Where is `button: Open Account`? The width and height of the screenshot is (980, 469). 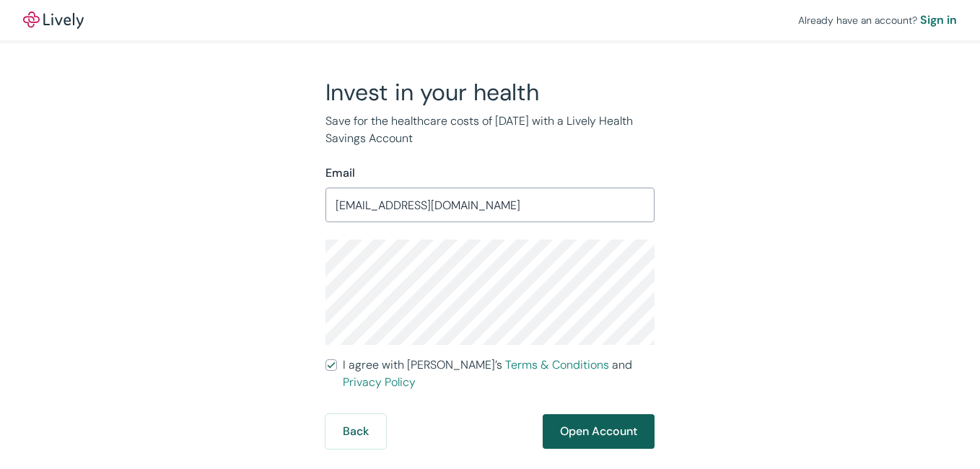 button: Open Account is located at coordinates (598, 432).